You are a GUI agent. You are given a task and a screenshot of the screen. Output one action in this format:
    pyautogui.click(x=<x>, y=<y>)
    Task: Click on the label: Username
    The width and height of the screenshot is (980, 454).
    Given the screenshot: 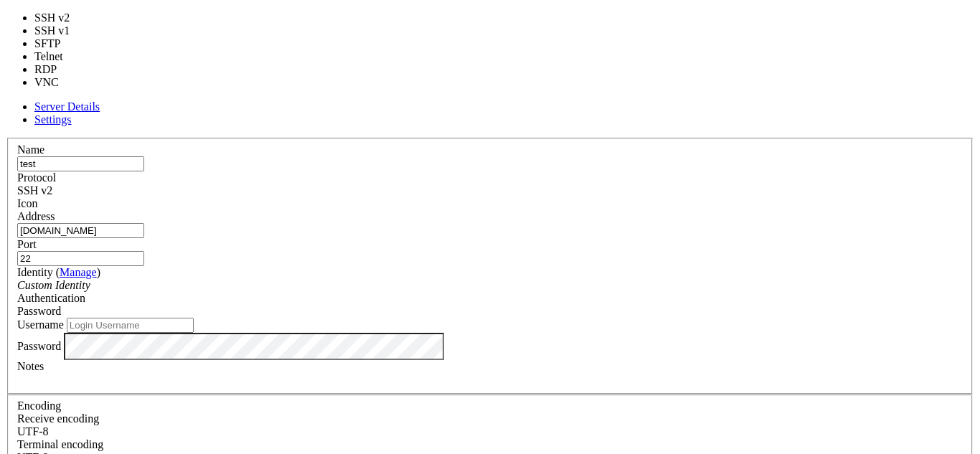 What is the action you would take?
    pyautogui.click(x=40, y=325)
    